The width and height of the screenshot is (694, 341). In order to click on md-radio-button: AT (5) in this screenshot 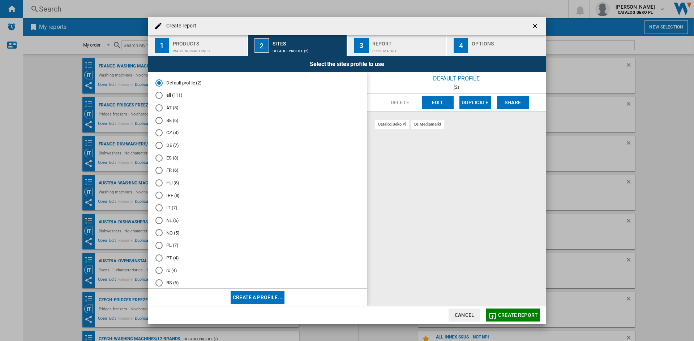, I will do `click(257, 108)`.